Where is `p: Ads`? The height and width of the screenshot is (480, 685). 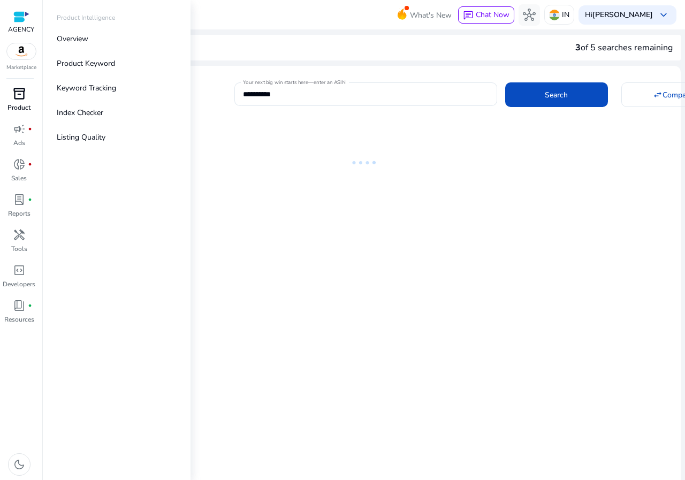 p: Ads is located at coordinates (19, 143).